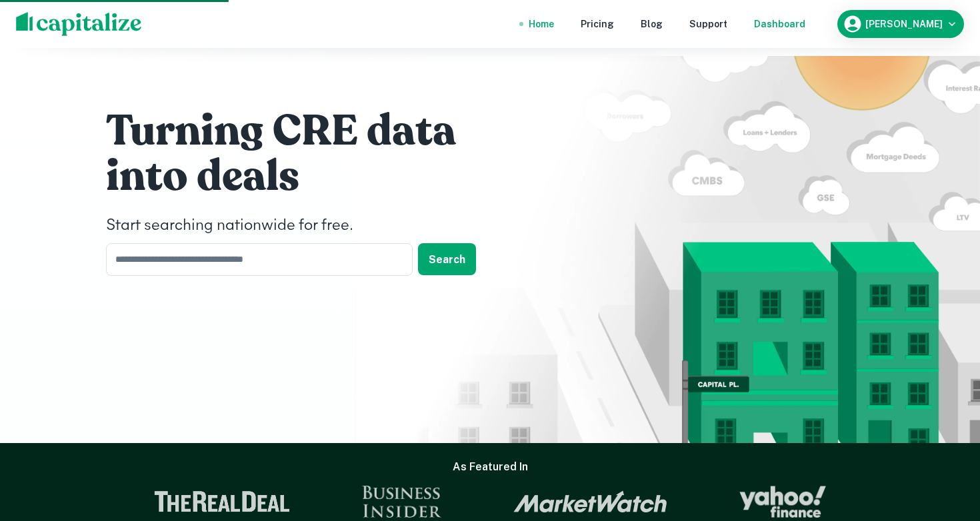  What do you see at coordinates (947, 447) in the screenshot?
I see `div: Chat Widget` at bounding box center [947, 447].